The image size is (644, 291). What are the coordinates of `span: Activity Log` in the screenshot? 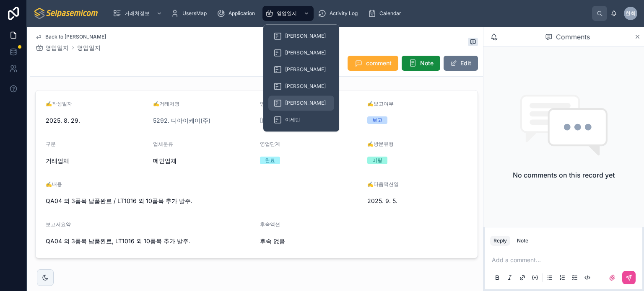 It's located at (343, 13).